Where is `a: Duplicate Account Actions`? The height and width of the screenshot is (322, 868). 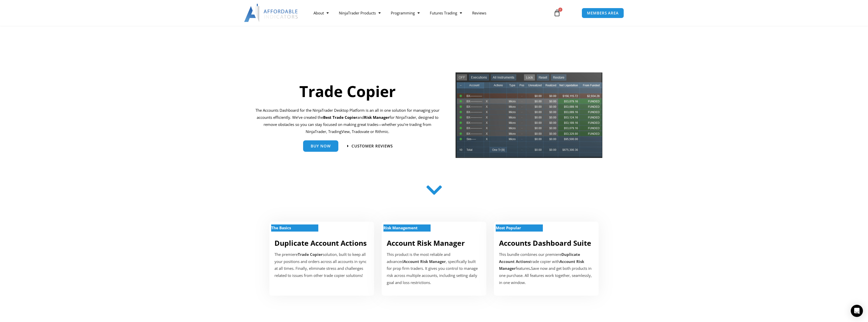
a: Duplicate Account Actions is located at coordinates (321, 243).